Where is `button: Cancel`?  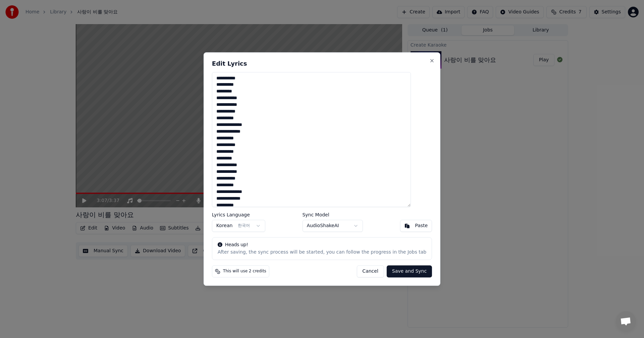
button: Cancel is located at coordinates (370, 271).